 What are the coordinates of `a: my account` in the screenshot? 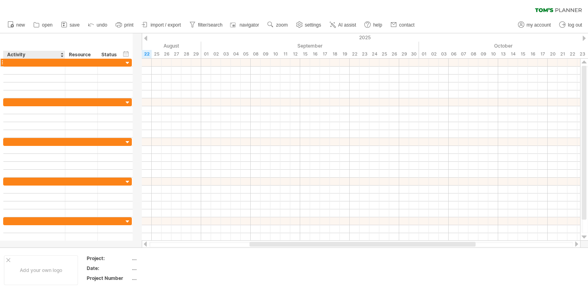 It's located at (535, 25).